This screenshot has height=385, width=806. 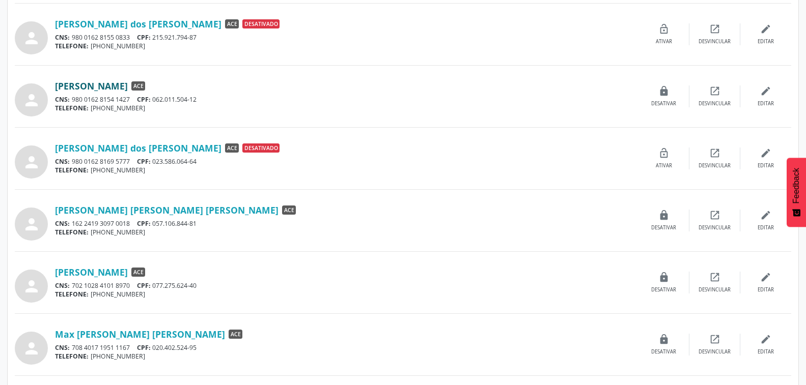 What do you see at coordinates (796, 186) in the screenshot?
I see `span: Feedback` at bounding box center [796, 186].